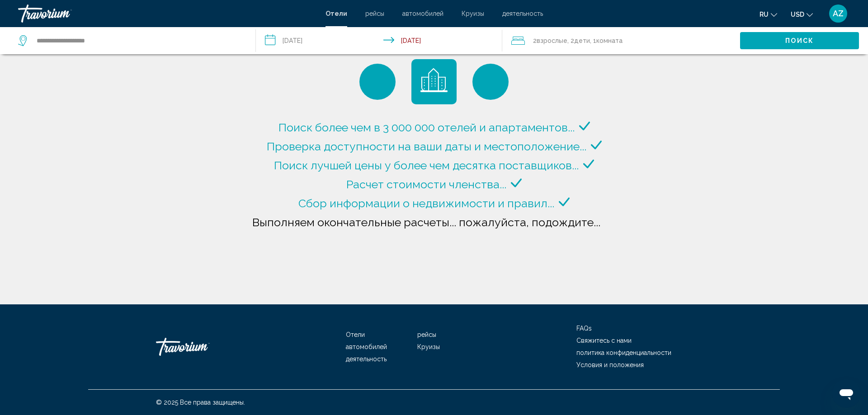 The height and width of the screenshot is (415, 868). Describe the element at coordinates (609, 41) in the screenshot. I see `span: Комната` at that location.